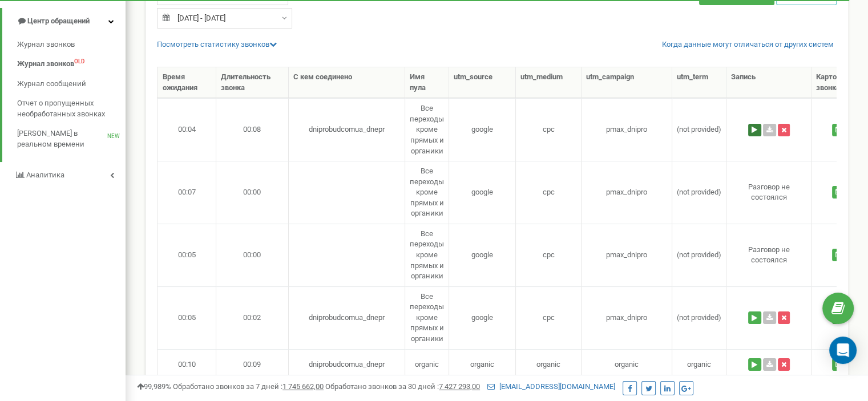 This screenshot has height=401, width=868. Describe the element at coordinates (71, 45) in the screenshot. I see `a: Журнал звонков` at that location.